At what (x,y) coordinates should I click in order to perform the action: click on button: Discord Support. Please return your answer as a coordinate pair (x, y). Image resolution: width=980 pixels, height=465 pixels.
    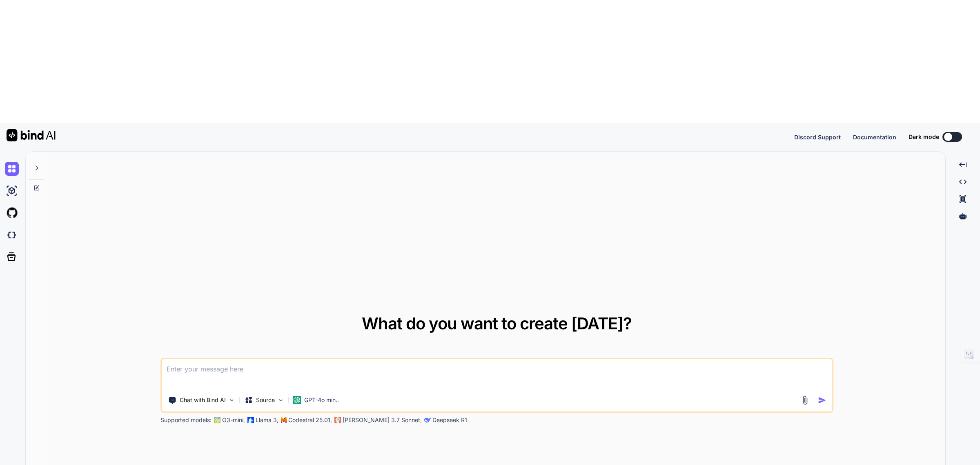
    Looking at the image, I should click on (818, 137).